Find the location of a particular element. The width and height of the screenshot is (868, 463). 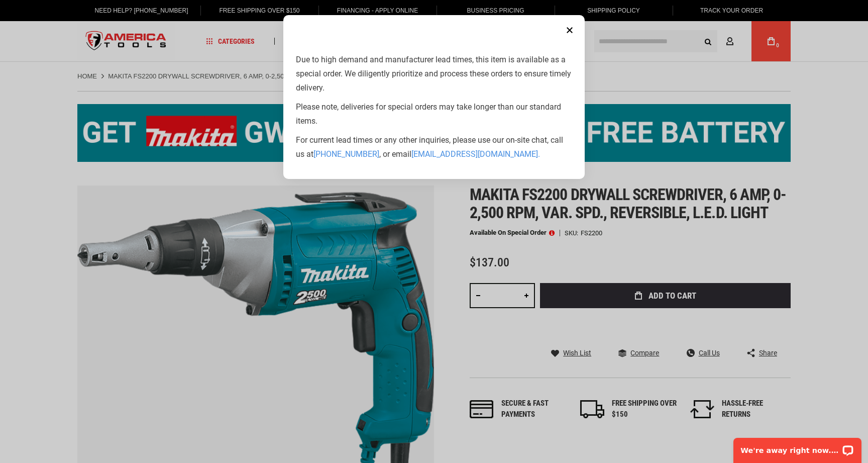

p: For current lead times or any other inquiries, please use our on-site chat, call us at , or email is located at coordinates (434, 147).